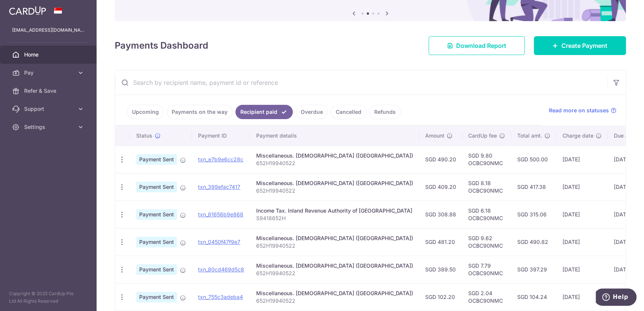 Image resolution: width=644 pixels, height=311 pixels. What do you see at coordinates (49, 127) in the screenshot?
I see `span: Settings` at bounding box center [49, 127].